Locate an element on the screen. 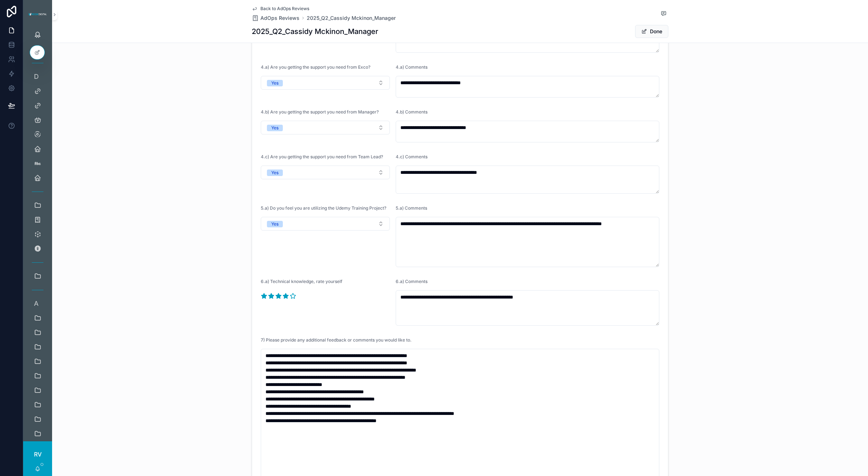  a: D is located at coordinates (37, 76).